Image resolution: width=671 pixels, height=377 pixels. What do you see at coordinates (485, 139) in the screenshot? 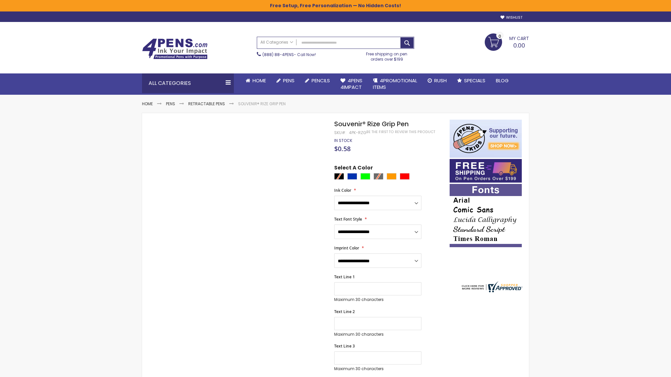
I see `img: 4pens 4 kids` at bounding box center [485, 139].